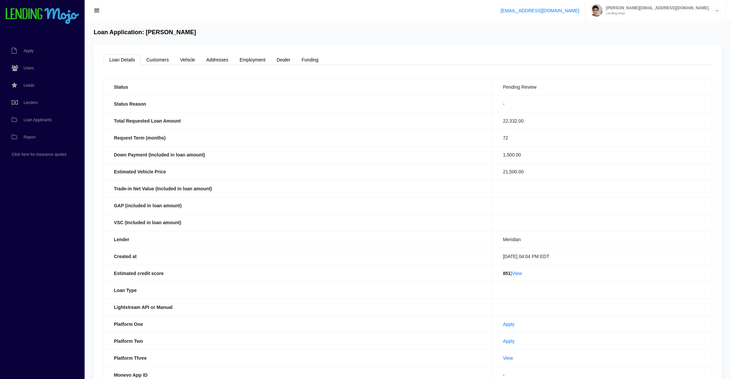  I want to click on a: Employment, so click(253, 60).